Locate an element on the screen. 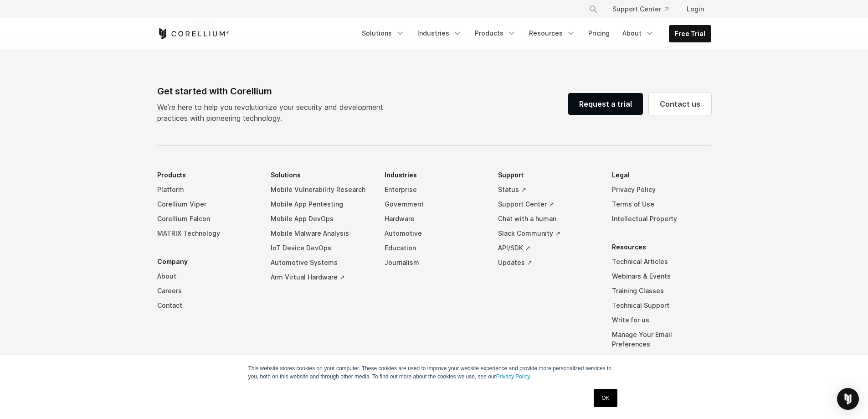 Image resolution: width=868 pixels, height=419 pixels. a: Mobile Malware Analysis is located at coordinates (320, 234).